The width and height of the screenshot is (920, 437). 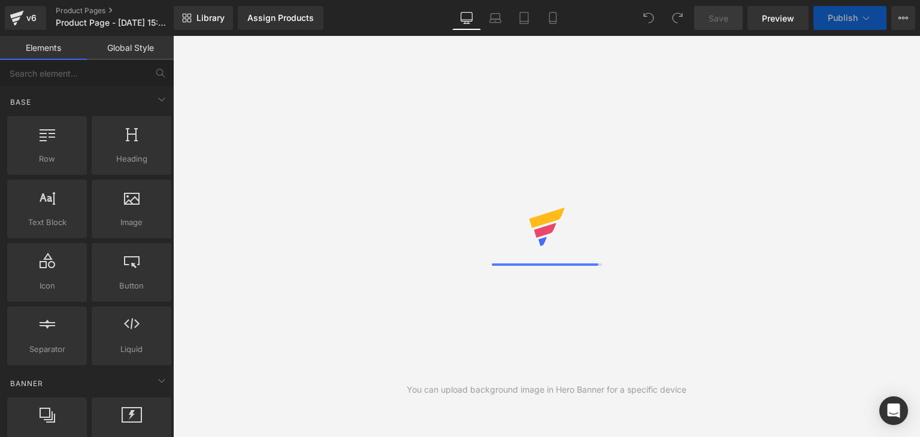 I want to click on button: Undo, so click(x=649, y=18).